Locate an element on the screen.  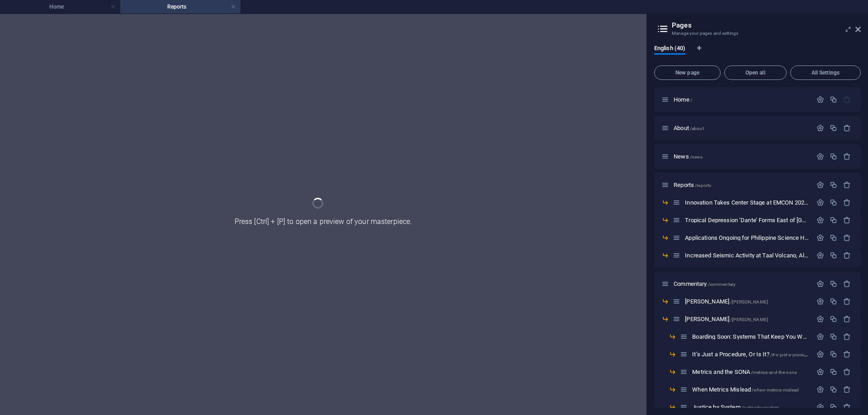
div: Commentary/commentary is located at coordinates (741, 283).